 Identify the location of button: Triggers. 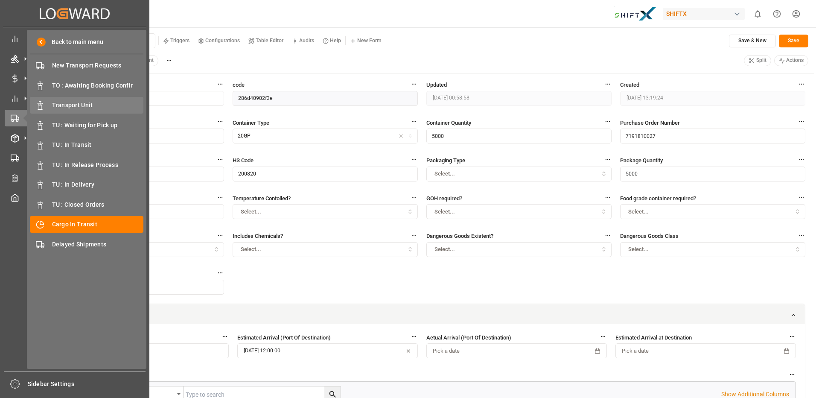
(176, 41).